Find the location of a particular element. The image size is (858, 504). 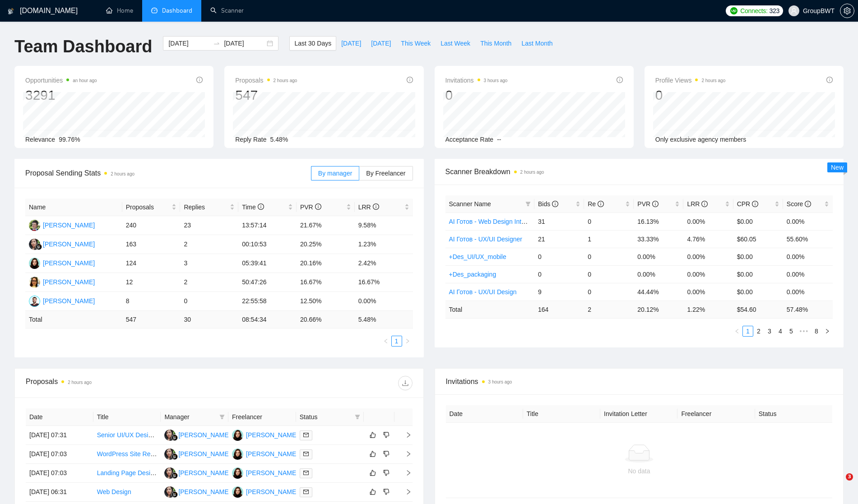

span: like is located at coordinates (373, 473).